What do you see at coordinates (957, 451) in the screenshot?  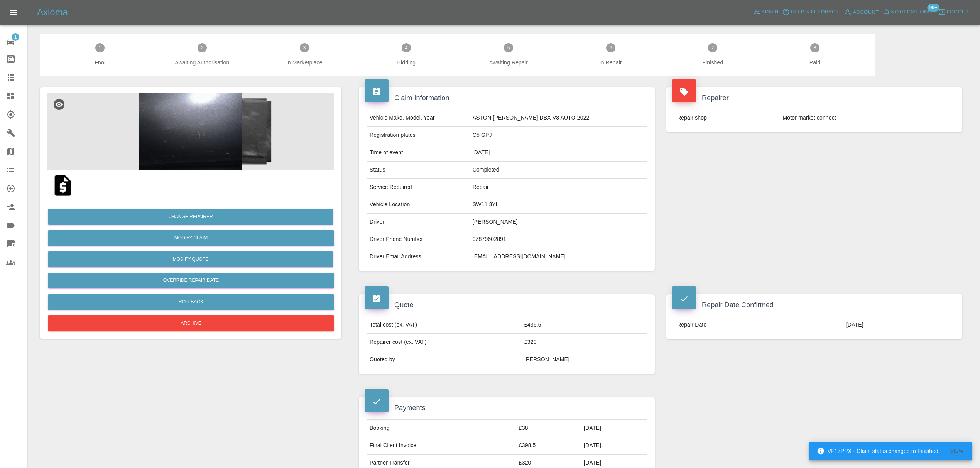 I see `button: View` at bounding box center [957, 451].